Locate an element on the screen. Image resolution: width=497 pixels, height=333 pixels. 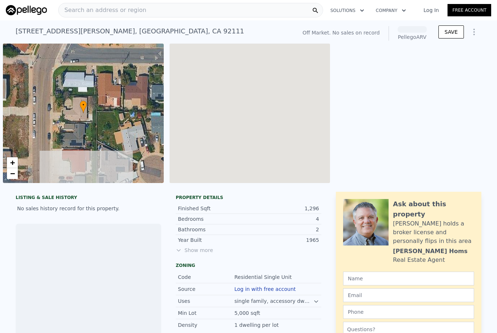
div: LISTING & SALE HISTORY is located at coordinates (88, 199).